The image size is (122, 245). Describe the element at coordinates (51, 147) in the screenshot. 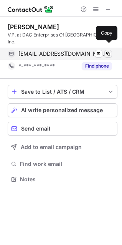

I see `span: Add to email campaign` at that location.